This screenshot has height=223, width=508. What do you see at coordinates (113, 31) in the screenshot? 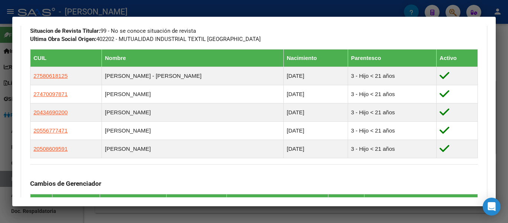
I see `span: 99 - No se conoce situación de revista` at bounding box center [113, 31].